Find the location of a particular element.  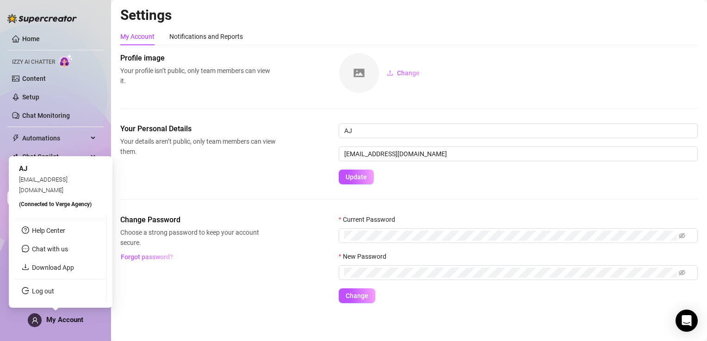

span: Update is located at coordinates (356, 177).